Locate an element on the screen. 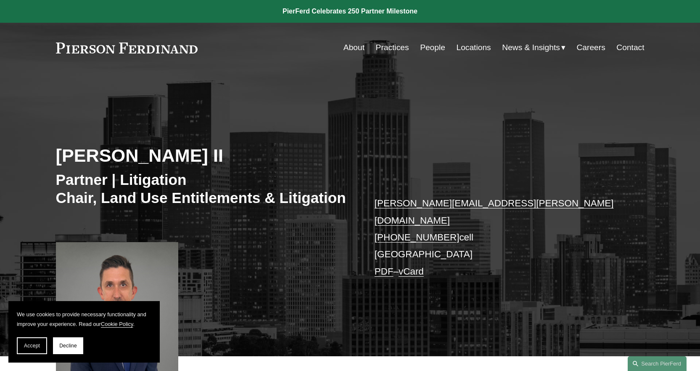 The height and width of the screenshot is (371, 700). a: PDF is located at coordinates (384, 271).